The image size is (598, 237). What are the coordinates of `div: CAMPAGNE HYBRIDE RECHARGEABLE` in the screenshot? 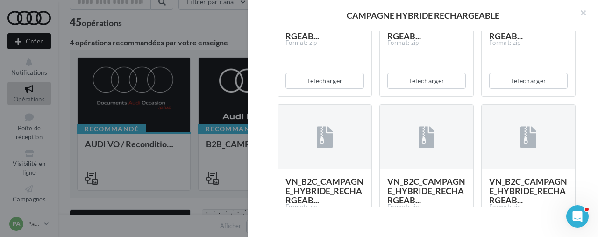 It's located at (423, 15).